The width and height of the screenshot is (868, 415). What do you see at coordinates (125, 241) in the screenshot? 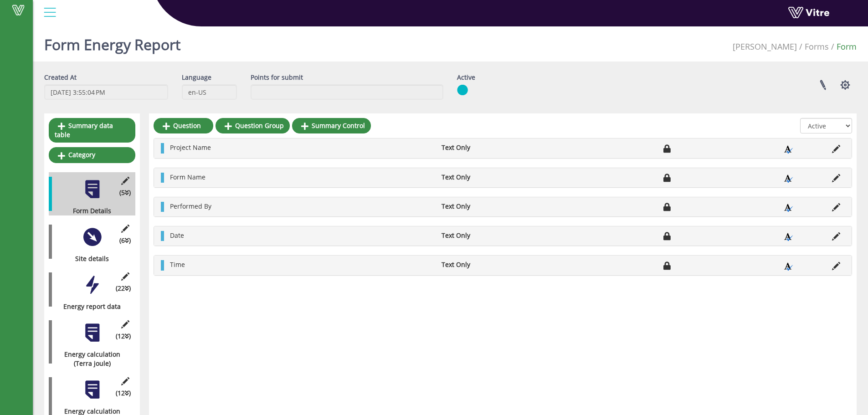
I see `span: (6 )` at bounding box center [125, 241].